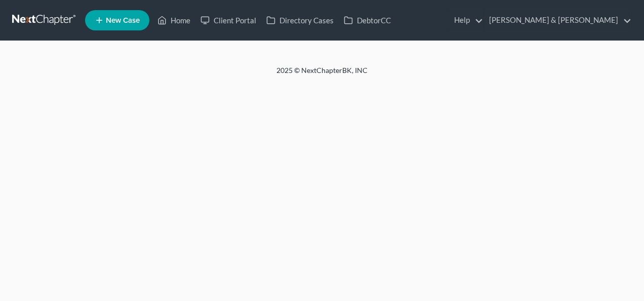 Image resolution: width=644 pixels, height=301 pixels. What do you see at coordinates (174, 20) in the screenshot?
I see `a: Home` at bounding box center [174, 20].